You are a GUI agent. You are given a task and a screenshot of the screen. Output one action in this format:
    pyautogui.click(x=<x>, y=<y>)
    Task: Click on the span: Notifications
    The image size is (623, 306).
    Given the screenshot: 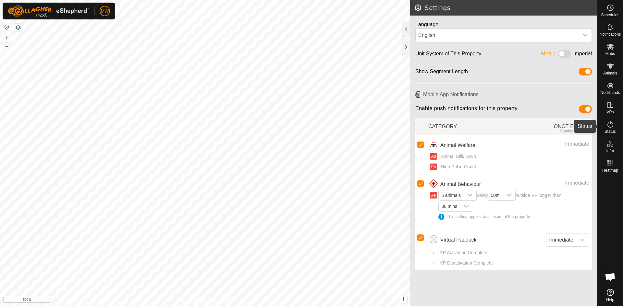 What is the action you would take?
    pyautogui.click(x=610, y=34)
    